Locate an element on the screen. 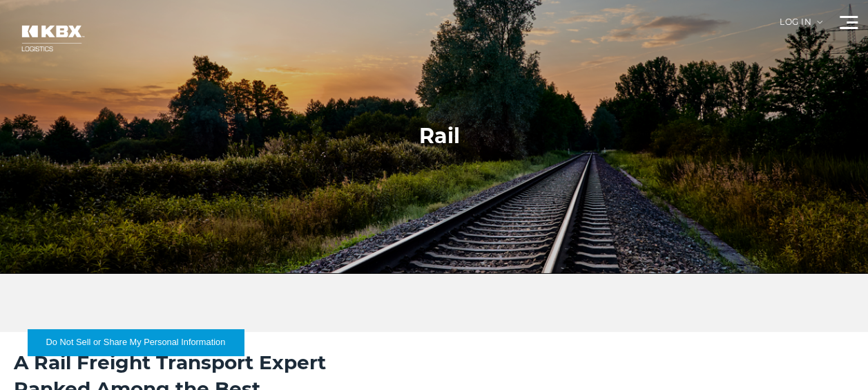 This screenshot has height=390, width=868. img: arrow is located at coordinates (819, 22).